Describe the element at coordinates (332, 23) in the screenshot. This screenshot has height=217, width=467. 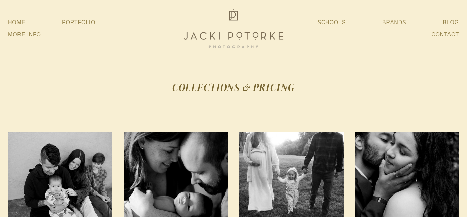
I see `a: Schools` at that location.